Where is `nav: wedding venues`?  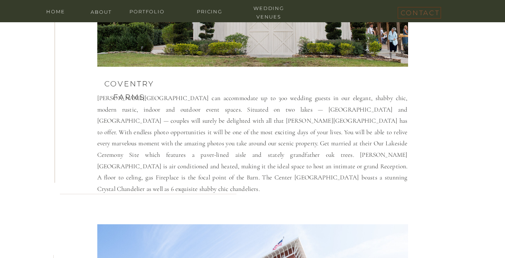 nav: wedding venues is located at coordinates (269, 7).